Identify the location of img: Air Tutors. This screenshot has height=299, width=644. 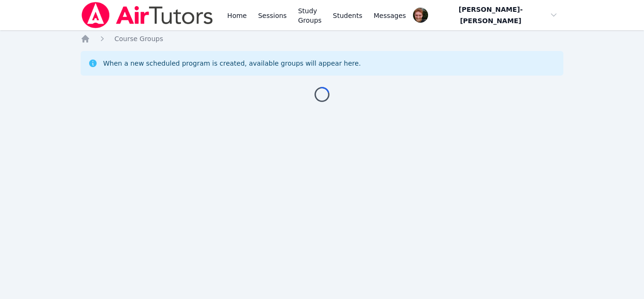
(147, 15).